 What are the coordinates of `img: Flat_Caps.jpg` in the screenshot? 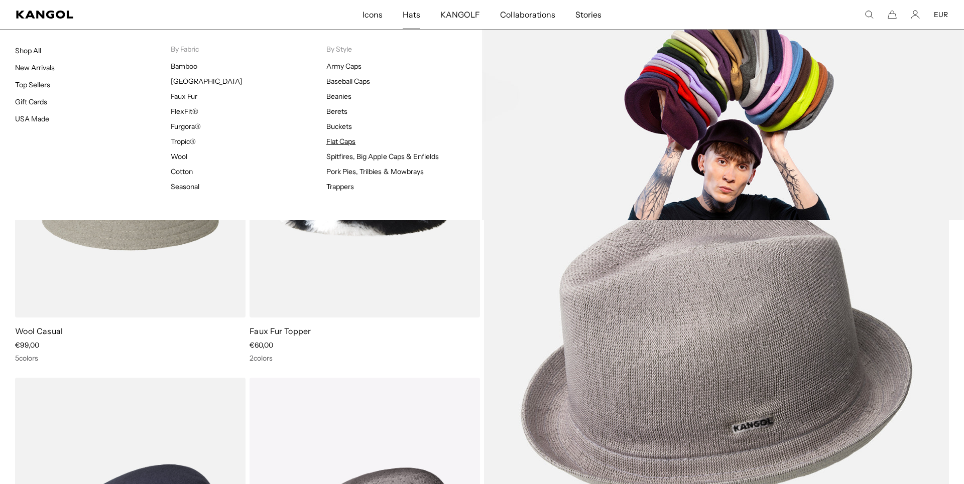 It's located at (723, 125).